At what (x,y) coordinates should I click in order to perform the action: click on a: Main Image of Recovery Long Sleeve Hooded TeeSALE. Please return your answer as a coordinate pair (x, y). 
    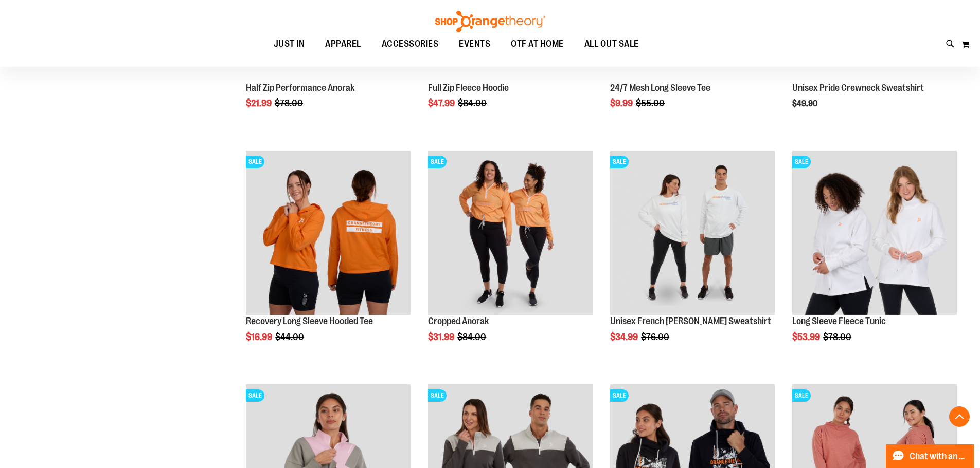
    Looking at the image, I should click on (328, 233).